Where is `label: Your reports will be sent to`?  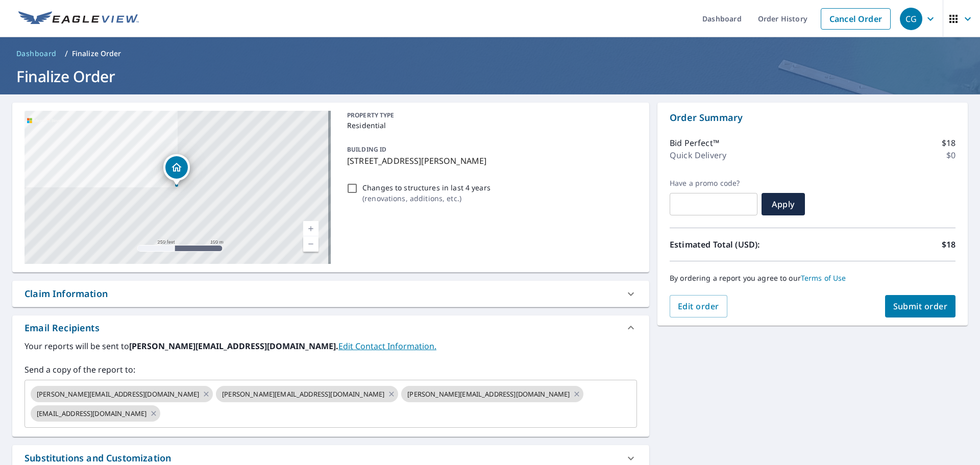 label: Your reports will be sent to is located at coordinates (331, 346).